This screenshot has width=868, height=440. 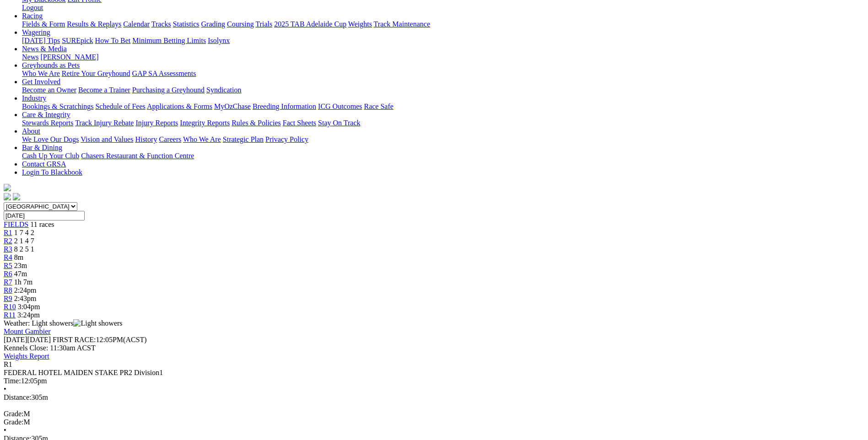 What do you see at coordinates (104, 123) in the screenshot?
I see `a: Track Injury Rebate` at bounding box center [104, 123].